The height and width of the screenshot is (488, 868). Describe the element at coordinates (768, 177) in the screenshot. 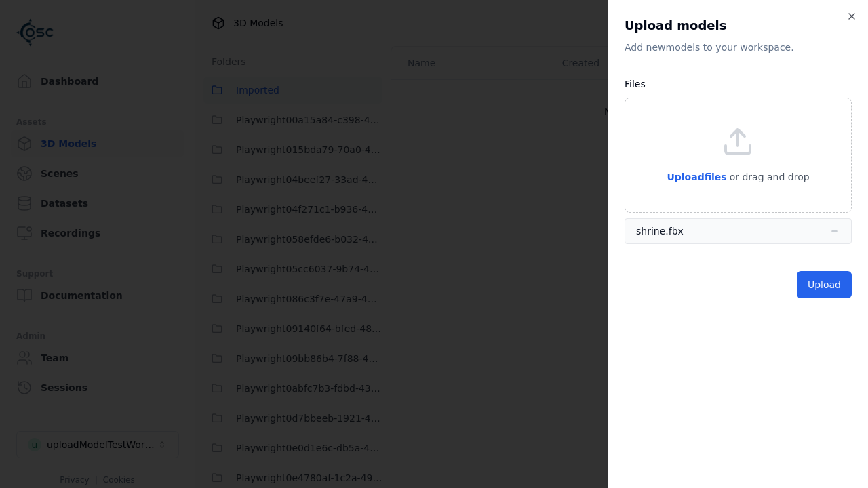

I see `p: or drag and drop` at that location.